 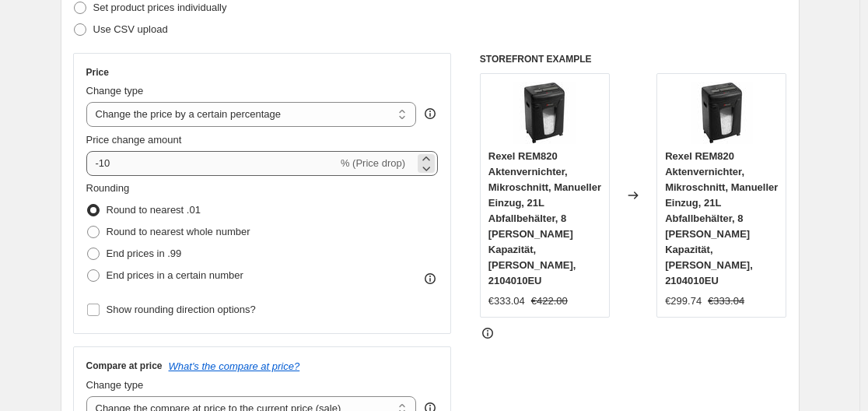 I want to click on span: % (Price drop), so click(x=373, y=162).